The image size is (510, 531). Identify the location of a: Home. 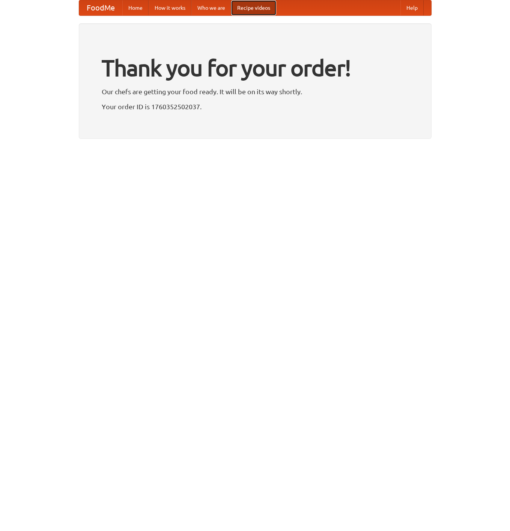
(136, 8).